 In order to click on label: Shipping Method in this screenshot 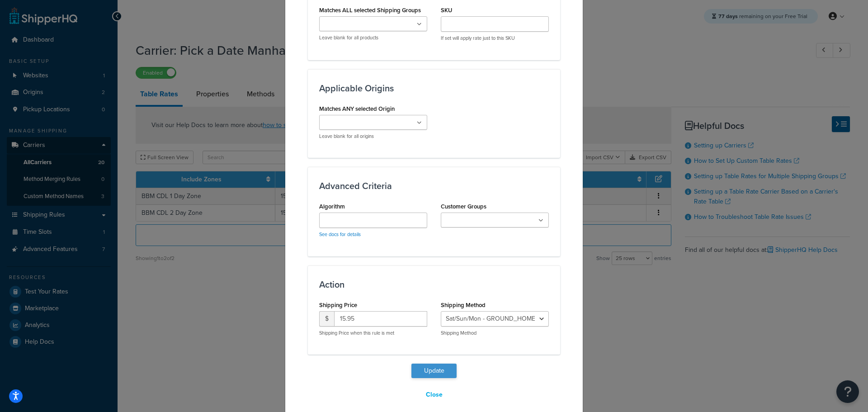, I will do `click(463, 305)`.